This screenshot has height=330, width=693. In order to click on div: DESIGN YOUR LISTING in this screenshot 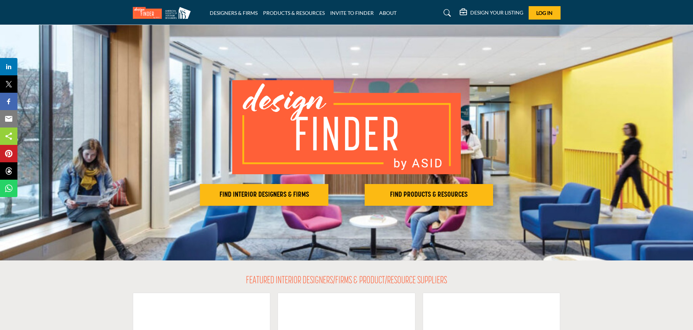, I will do `click(491, 13)`.